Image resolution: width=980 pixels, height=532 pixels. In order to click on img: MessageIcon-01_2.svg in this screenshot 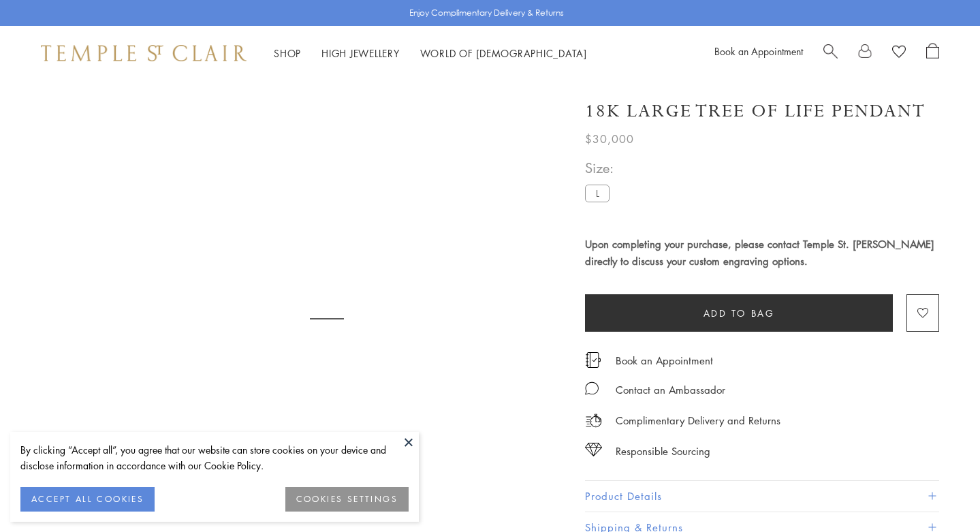, I will do `click(592, 388)`.